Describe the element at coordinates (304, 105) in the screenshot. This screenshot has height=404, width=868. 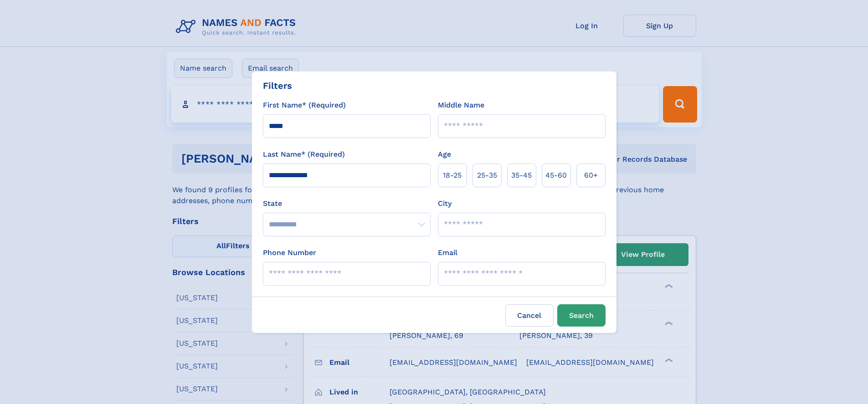
I see `label: First Name* (Required)` at that location.